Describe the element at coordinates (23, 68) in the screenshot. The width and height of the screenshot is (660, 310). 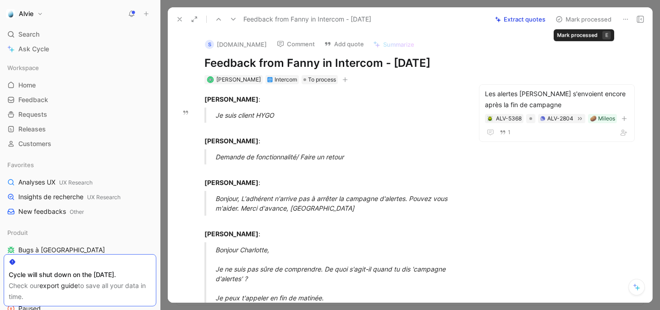
I see `span: Workspace` at that location.